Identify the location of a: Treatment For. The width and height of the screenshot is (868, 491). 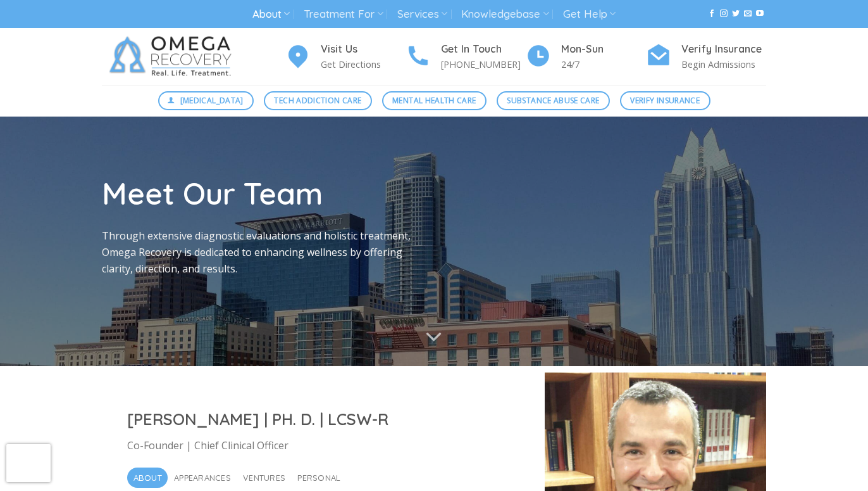
(343, 14).